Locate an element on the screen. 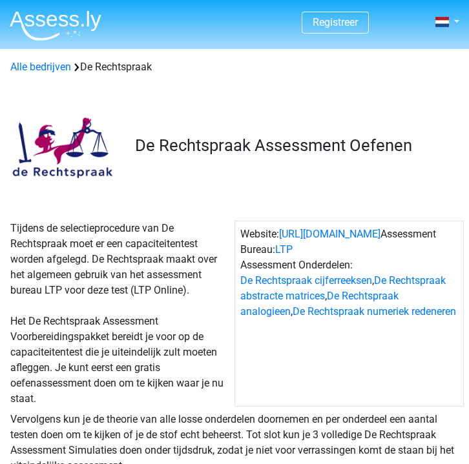 The image size is (469, 464). img: Assessly is located at coordinates (56, 25).